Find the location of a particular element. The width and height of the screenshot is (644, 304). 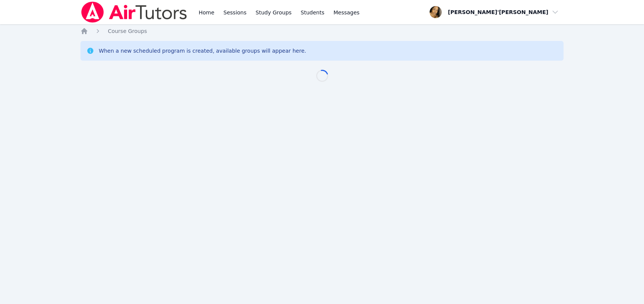

img: Air Tutors is located at coordinates (134, 12).